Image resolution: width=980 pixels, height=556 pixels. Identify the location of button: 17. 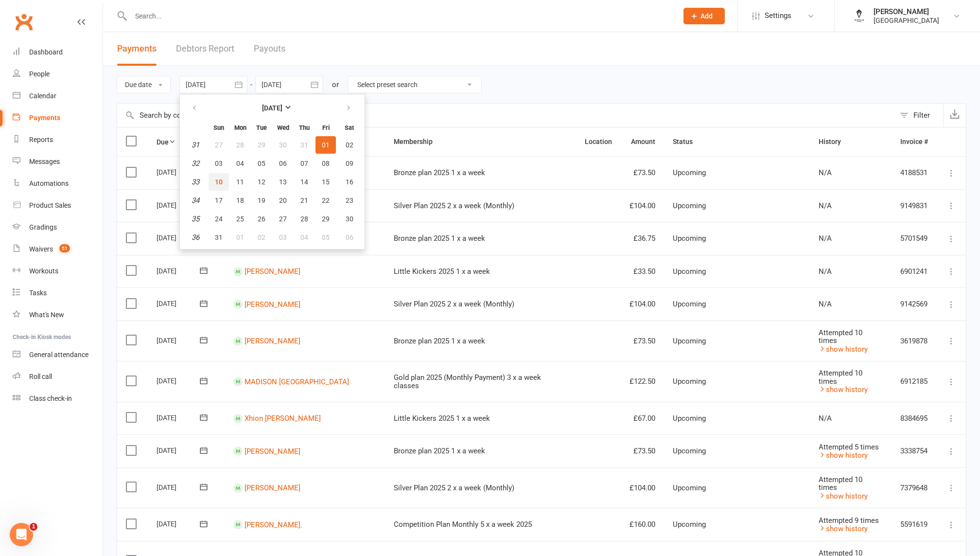
(219, 201).